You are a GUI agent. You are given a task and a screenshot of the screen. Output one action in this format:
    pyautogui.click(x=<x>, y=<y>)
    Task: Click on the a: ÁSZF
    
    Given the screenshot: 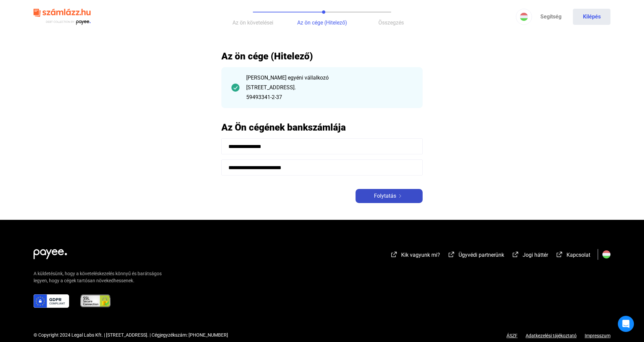 What is the action you would take?
    pyautogui.click(x=512, y=336)
    